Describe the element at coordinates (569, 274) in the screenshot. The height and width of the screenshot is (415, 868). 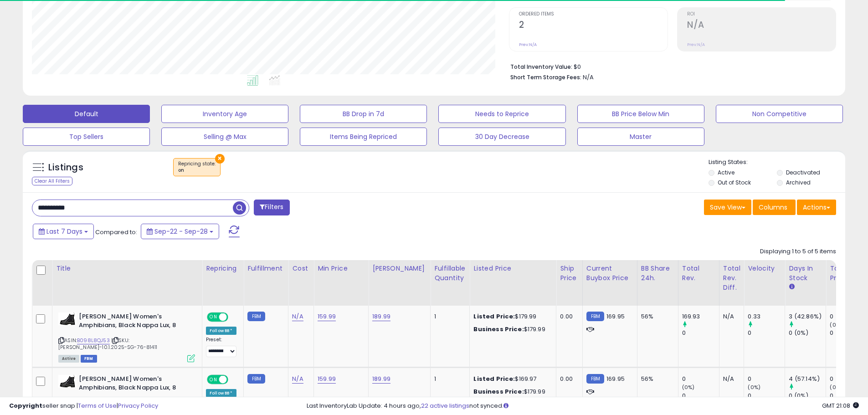
I see `div: Ship Price` at that location.